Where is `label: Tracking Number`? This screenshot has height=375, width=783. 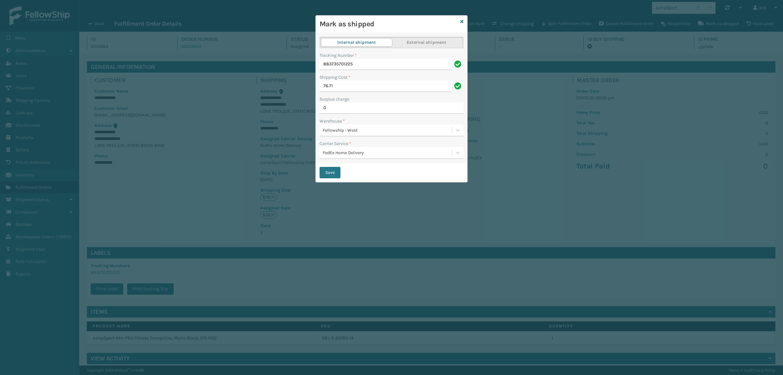
label: Tracking Number is located at coordinates (338, 55).